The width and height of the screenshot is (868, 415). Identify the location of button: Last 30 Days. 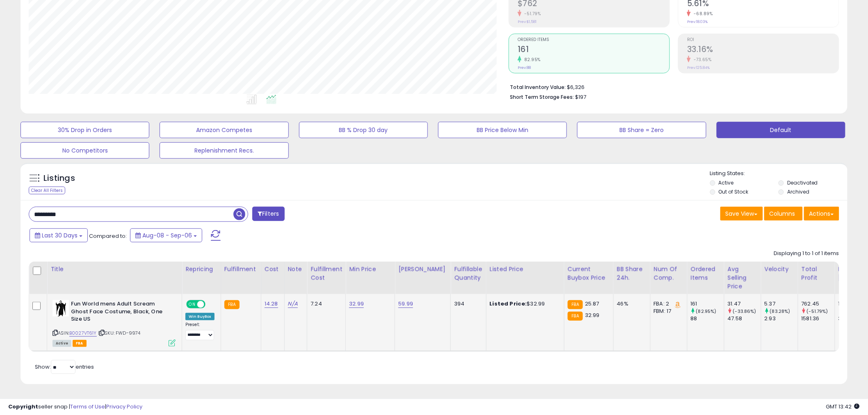
(59, 235).